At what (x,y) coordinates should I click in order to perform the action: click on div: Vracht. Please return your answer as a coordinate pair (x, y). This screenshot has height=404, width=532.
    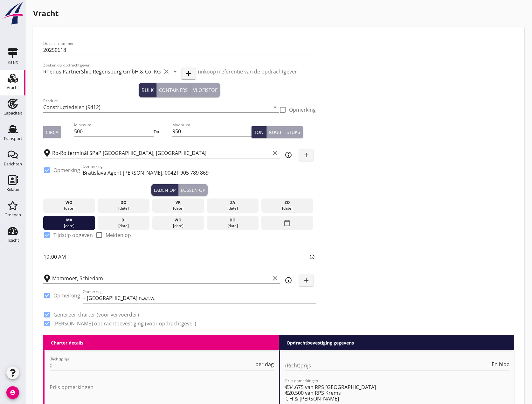
    Looking at the image, I should click on (13, 87).